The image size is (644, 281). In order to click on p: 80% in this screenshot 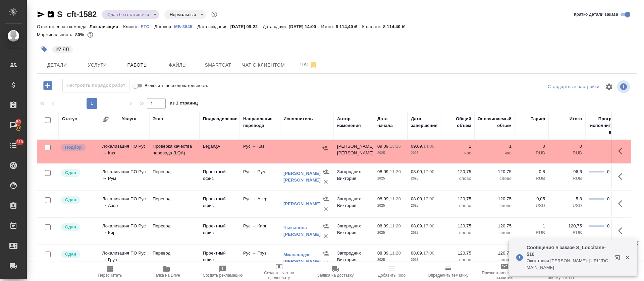, I will do `click(80, 34)`.